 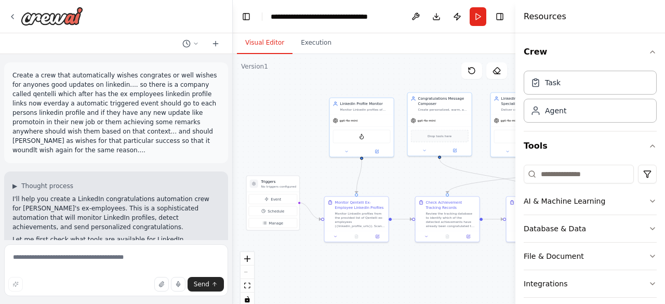 What do you see at coordinates (564, 201) in the screenshot?
I see `div: AI & Machine Learning` at bounding box center [564, 201].